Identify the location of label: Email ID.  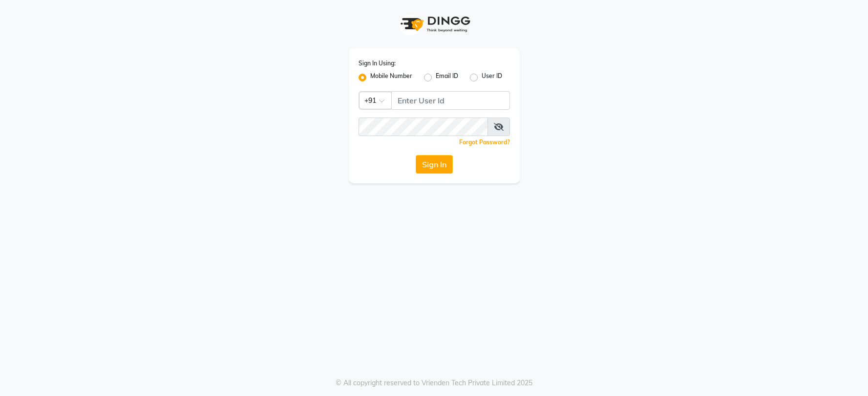
(447, 78).